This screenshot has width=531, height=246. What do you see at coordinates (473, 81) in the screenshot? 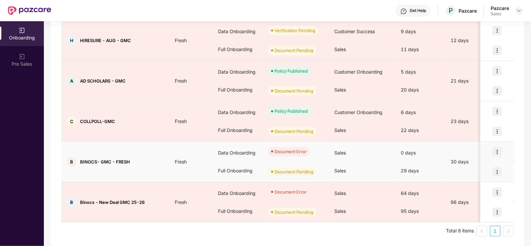
I see `div: 21 days` at bounding box center [473, 81].